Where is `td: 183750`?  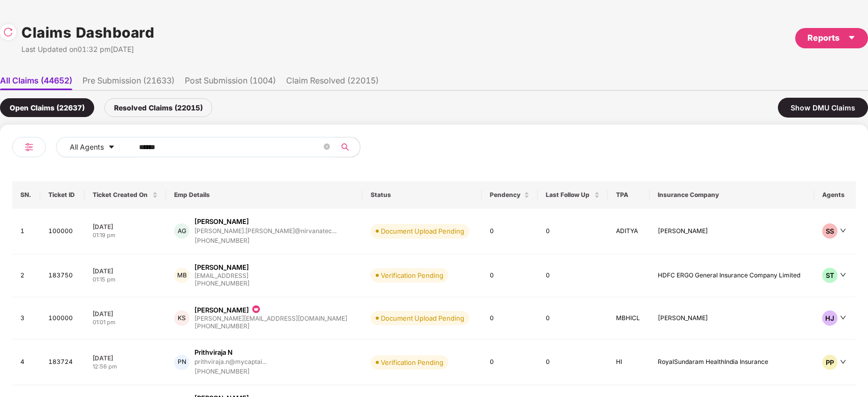
td: 183750 is located at coordinates (62, 275).